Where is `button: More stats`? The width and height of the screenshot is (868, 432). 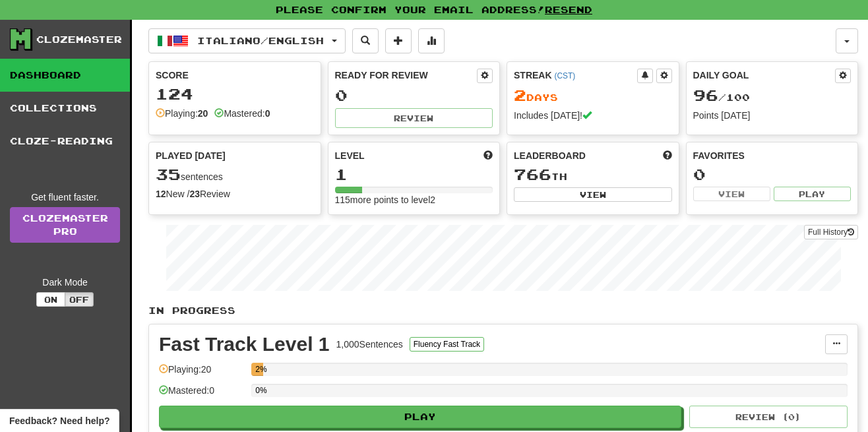 button: More stats is located at coordinates (431, 41).